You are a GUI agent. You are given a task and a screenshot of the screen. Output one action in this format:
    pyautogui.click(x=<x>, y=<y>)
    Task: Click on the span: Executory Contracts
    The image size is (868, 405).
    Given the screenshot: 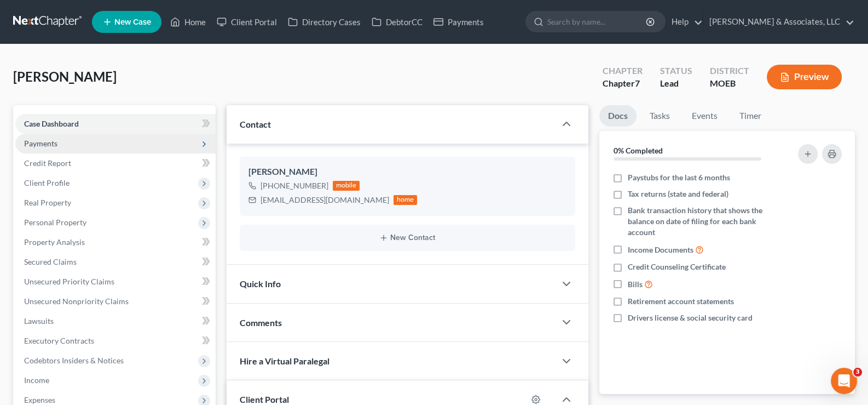 What is the action you would take?
    pyautogui.click(x=59, y=340)
    